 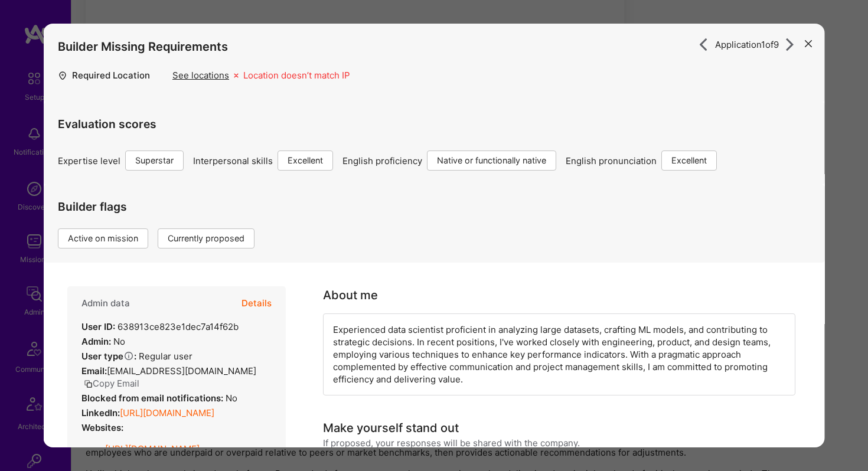 What do you see at coordinates (160, 327) in the screenshot?
I see `div: 638913ce823e1dec7a14f62b` at bounding box center [160, 327].